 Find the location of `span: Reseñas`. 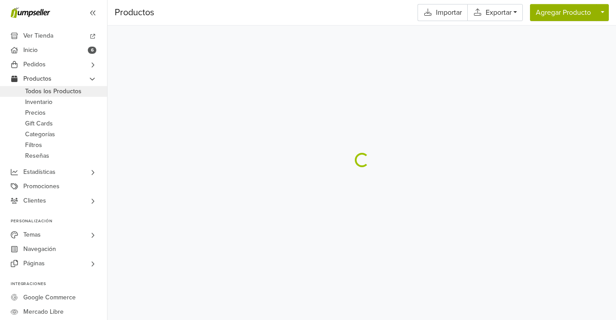

span: Reseñas is located at coordinates (37, 156).